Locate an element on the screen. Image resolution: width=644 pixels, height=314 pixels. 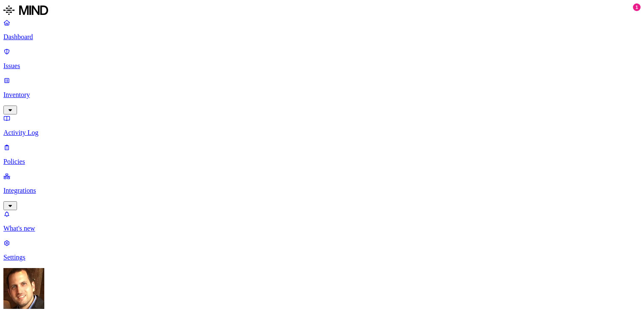
img: Ofri Shur is located at coordinates (24, 289).